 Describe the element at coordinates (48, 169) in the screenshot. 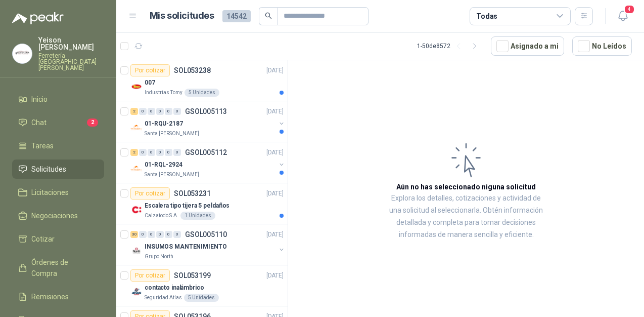

I see `span: Solicitudes` at that location.